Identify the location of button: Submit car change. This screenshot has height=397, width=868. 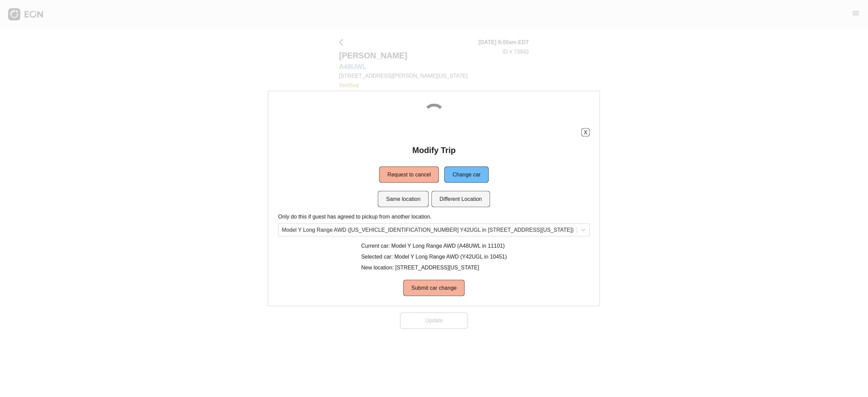
(434, 288).